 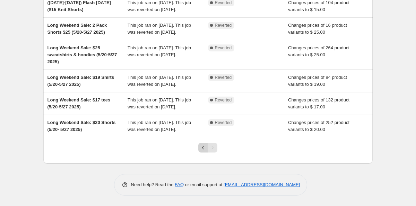 I want to click on span: Changes prices of 252 product variants to $ 20.00, so click(x=319, y=126).